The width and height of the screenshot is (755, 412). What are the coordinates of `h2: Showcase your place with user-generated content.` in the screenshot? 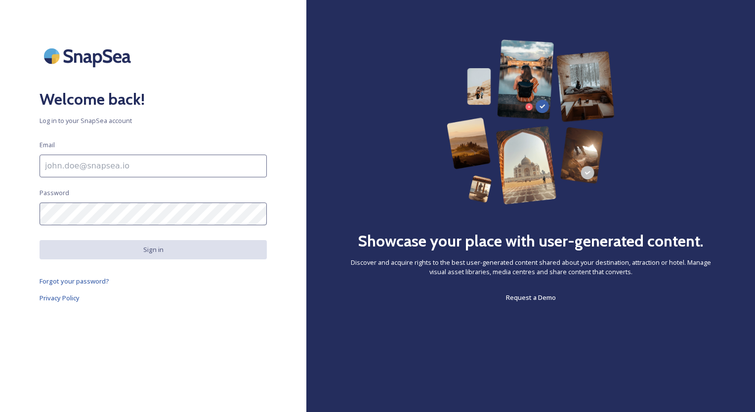 It's located at (531, 241).